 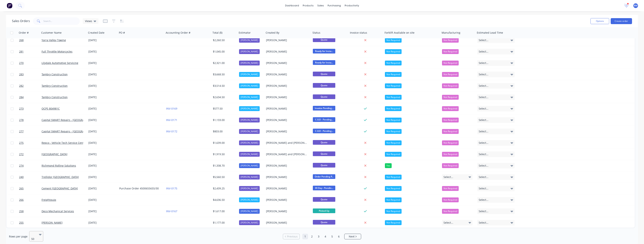 What do you see at coordinates (316, 33) in the screenshot?
I see `div: Status` at bounding box center [316, 33].